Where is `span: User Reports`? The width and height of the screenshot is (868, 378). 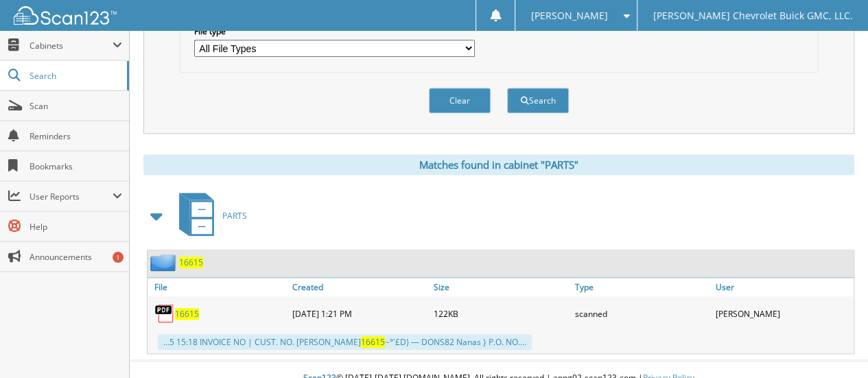 span: User Reports is located at coordinates (71, 196).